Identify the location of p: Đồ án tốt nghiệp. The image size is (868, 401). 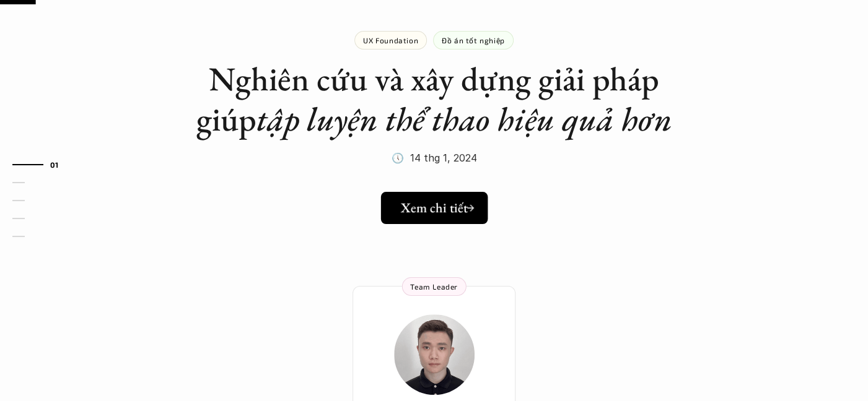
(473, 40).